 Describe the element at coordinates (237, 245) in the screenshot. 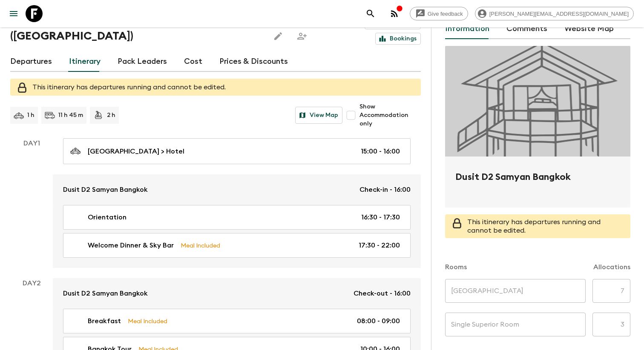

I see `a: Welcome Dinner & Sky BarMeal Included17:30 - 22:00` at that location.